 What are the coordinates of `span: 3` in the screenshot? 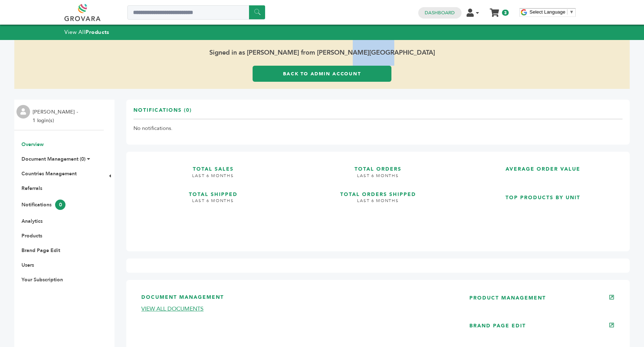 It's located at (505, 12).